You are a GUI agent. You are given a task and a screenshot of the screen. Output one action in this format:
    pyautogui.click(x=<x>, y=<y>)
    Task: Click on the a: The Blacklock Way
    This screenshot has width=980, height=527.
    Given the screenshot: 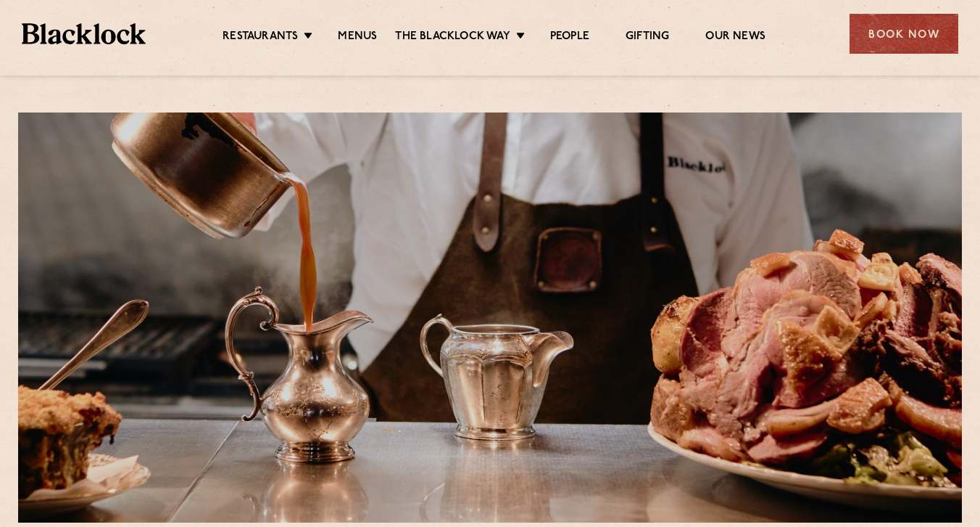 What is the action you would take?
    pyautogui.click(x=453, y=38)
    